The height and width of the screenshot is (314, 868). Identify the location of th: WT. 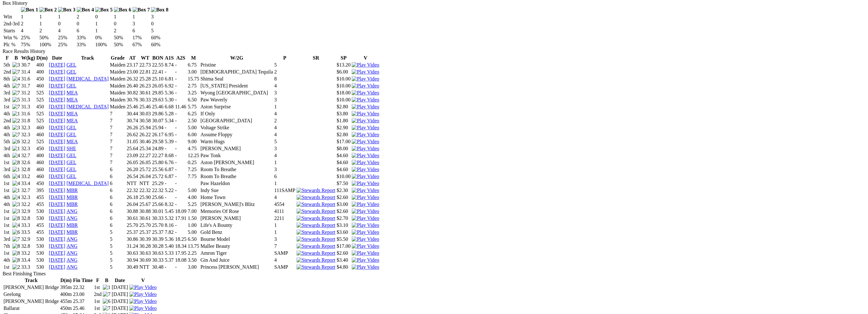
(145, 58).